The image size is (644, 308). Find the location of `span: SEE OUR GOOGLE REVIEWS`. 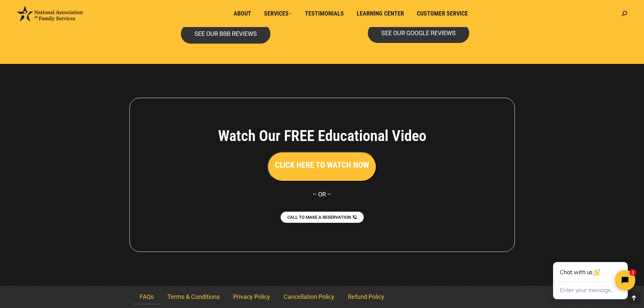

span: SEE OUR GOOGLE REVIEWS is located at coordinates (418, 33).